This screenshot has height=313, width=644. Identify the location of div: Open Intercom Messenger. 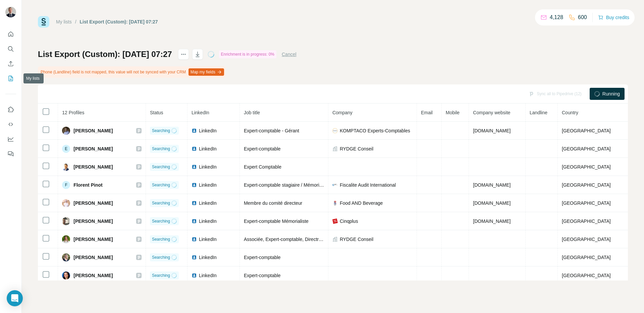
(15, 298).